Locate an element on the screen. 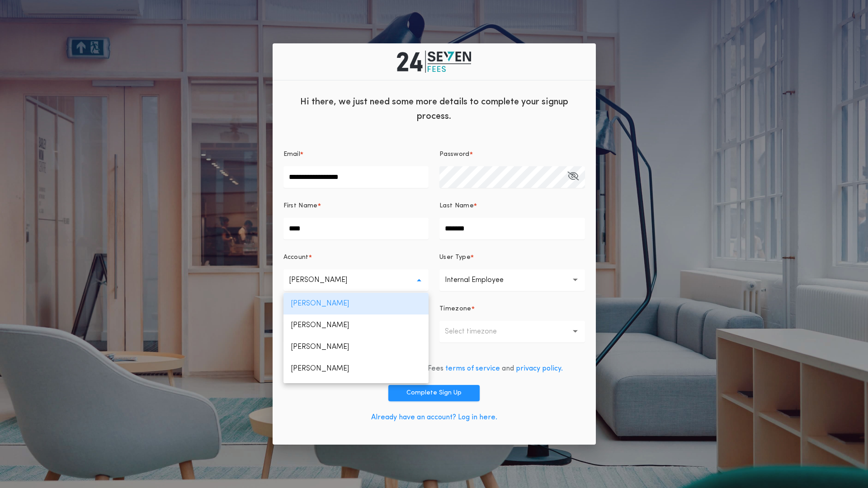 The height and width of the screenshot is (488, 868). input: Password* is located at coordinates (513, 177).